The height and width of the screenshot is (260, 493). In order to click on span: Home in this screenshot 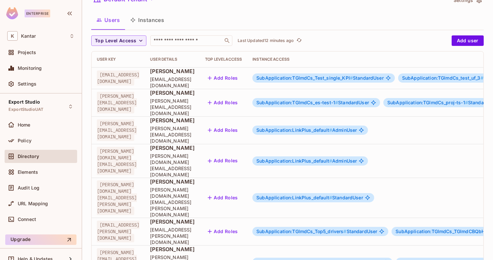, I will do `click(24, 125)`.